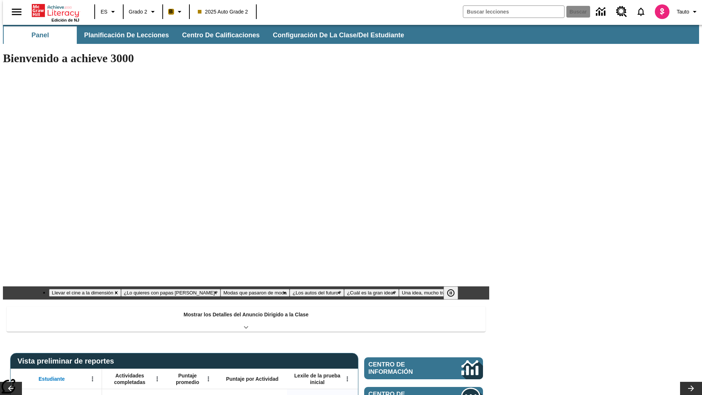  I want to click on button: Diapositiva 5 ¿Cuál es la gran idea?, so click(371, 292).